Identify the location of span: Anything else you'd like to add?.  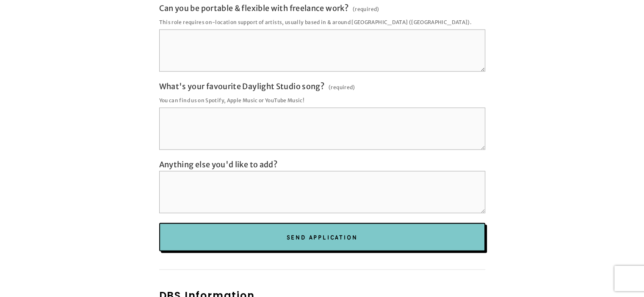
(218, 164).